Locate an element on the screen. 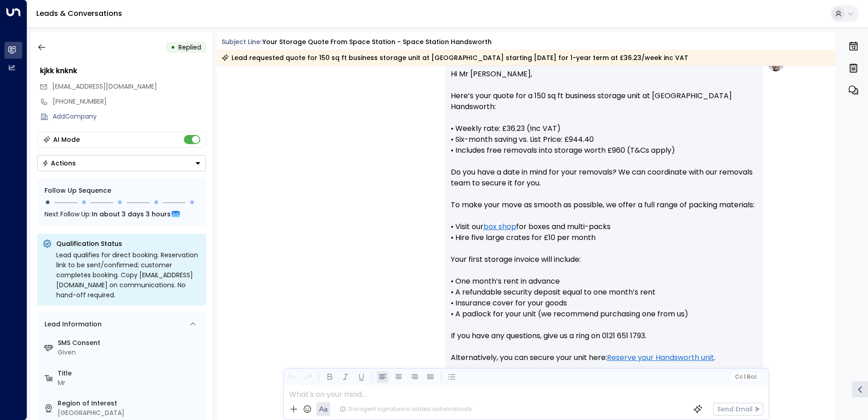 The image size is (868, 420). div: Button group with a nested menu is located at coordinates (121, 163).